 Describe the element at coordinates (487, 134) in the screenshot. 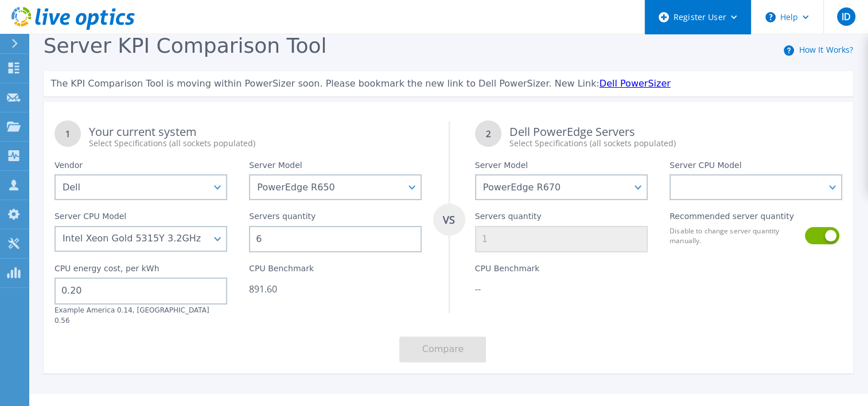

I see `tspan: 2` at that location.